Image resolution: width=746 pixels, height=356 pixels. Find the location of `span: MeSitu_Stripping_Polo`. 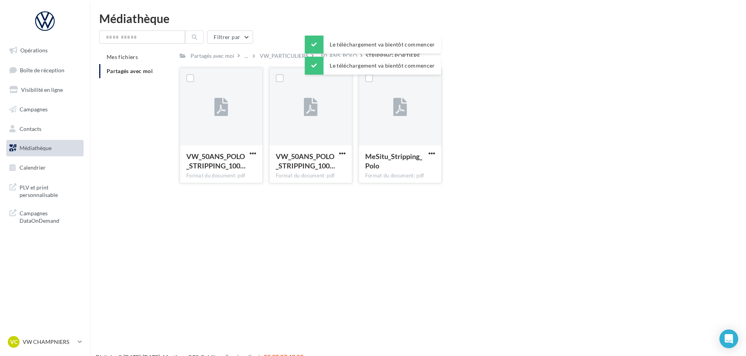

span: MeSitu_Stripping_Polo is located at coordinates (394, 161).